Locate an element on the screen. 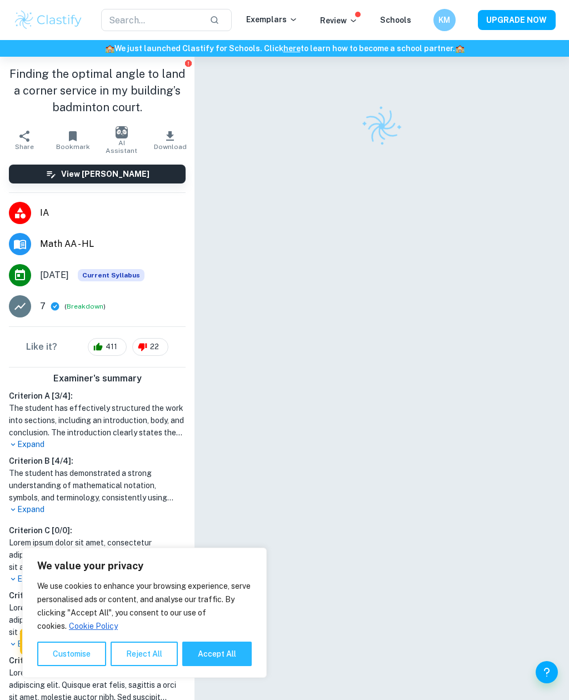 This screenshot has height=700, width=569. button: Customise is located at coordinates (72, 654).